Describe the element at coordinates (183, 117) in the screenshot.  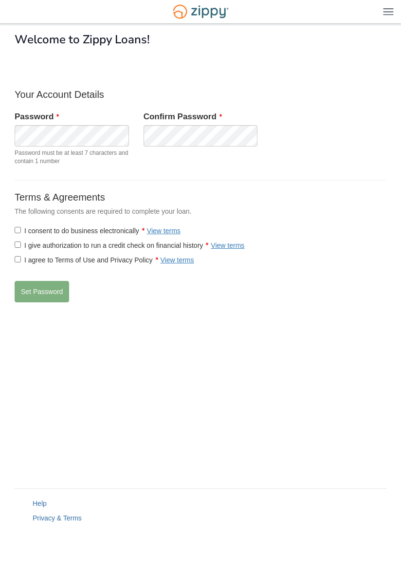
I see `label: Confirm Password` at that location.